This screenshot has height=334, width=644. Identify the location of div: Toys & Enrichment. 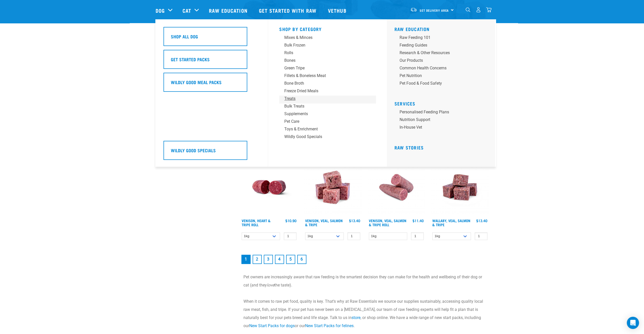
(324, 129).